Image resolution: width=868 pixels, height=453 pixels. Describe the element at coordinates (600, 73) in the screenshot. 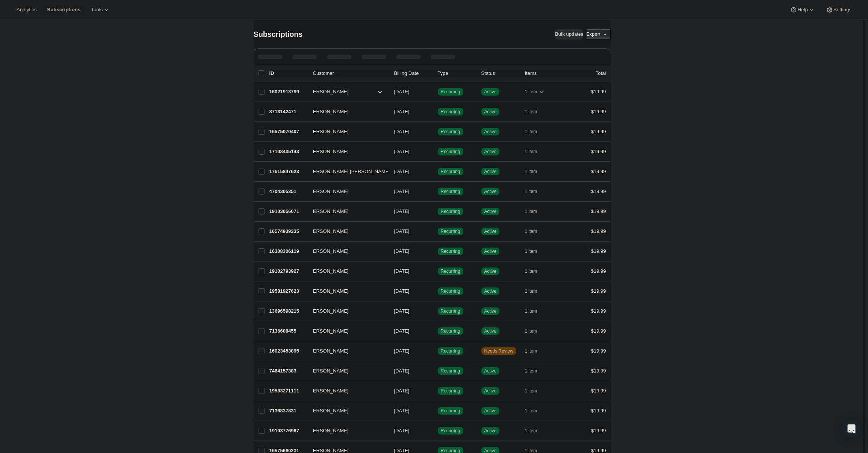

I see `p: Total` at that location.